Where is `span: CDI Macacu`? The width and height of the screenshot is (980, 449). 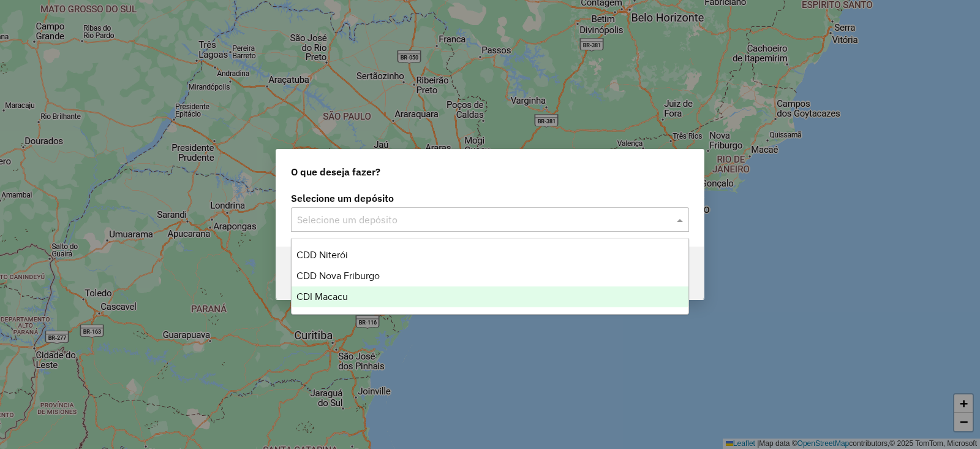 span: CDI Macacu is located at coordinates (322, 296).